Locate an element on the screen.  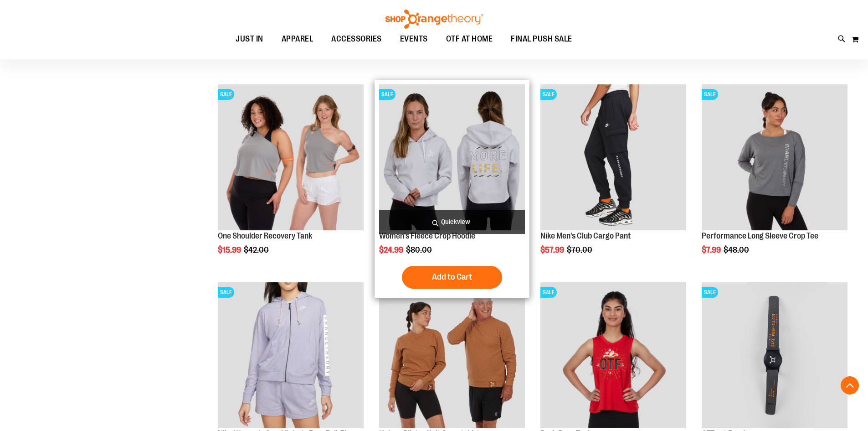
span: $7.99 is located at coordinates (712, 250).